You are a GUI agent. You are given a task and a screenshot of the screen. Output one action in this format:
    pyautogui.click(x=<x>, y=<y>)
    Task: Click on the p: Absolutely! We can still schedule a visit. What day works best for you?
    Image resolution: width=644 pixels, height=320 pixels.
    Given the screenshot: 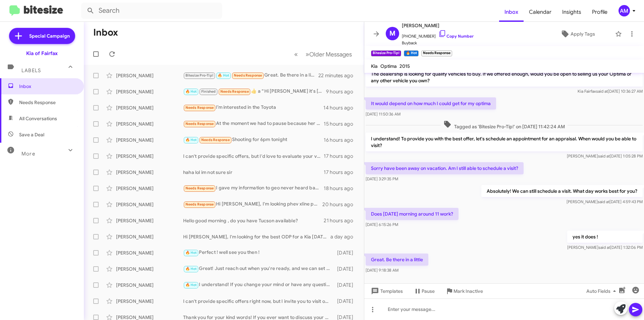 What is the action you would take?
    pyautogui.click(x=562, y=191)
    